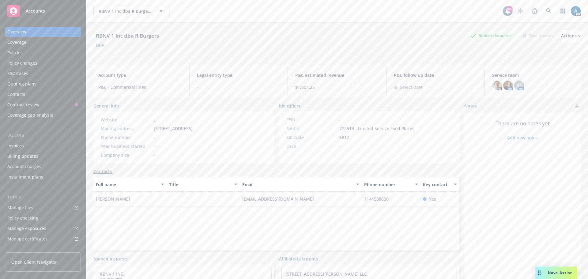 The width and height of the screenshot is (588, 279). Describe the element at coordinates (43, 239) in the screenshot. I see `a: Manage certificates` at that location.